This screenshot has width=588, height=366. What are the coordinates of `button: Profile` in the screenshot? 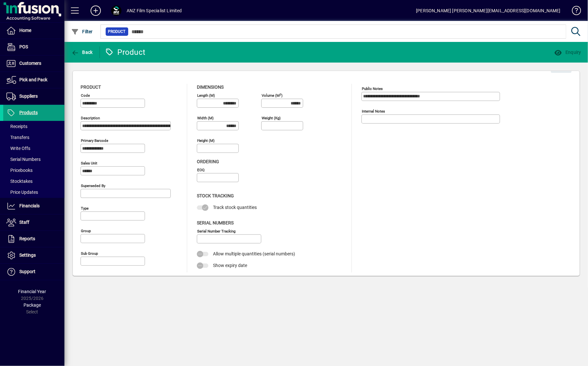 It's located at (116, 11).